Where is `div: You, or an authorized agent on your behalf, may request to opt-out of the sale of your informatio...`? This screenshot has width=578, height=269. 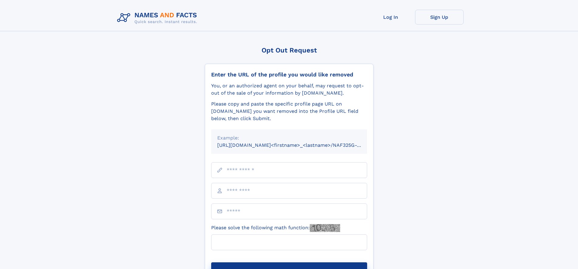 div: You, or an authorized agent on your behalf, may request to opt-out of the sale of your informatio... is located at coordinates (289, 90).